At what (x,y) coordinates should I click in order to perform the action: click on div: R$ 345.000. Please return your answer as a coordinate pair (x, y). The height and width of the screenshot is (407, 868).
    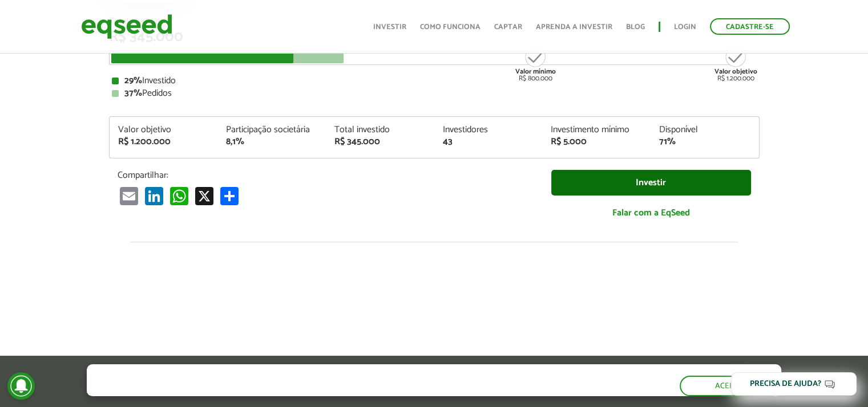
    Looking at the image, I should click on (380, 142).